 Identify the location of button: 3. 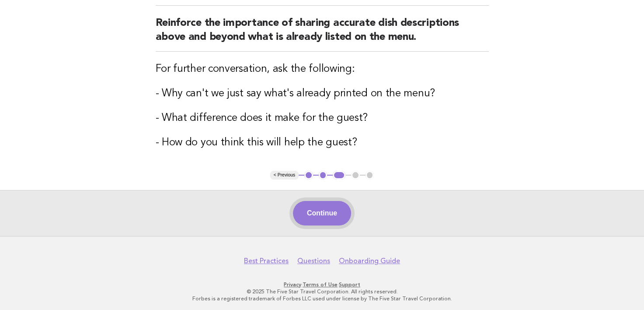
(339, 175).